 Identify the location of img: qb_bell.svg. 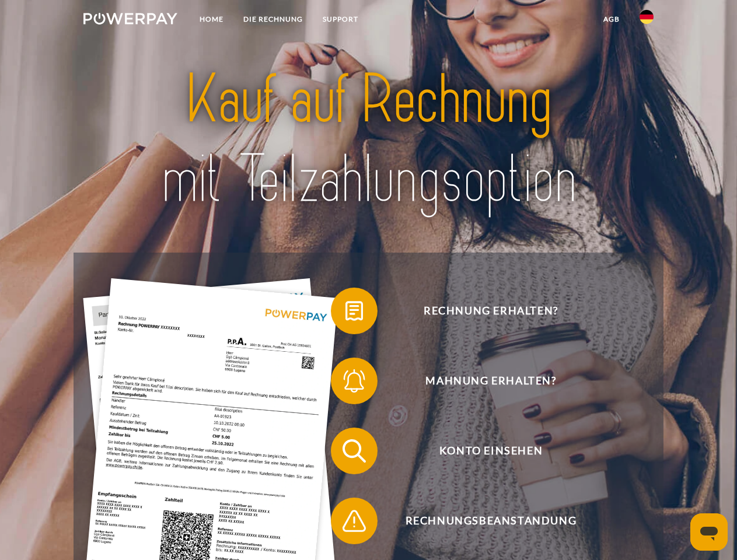
(354, 381).